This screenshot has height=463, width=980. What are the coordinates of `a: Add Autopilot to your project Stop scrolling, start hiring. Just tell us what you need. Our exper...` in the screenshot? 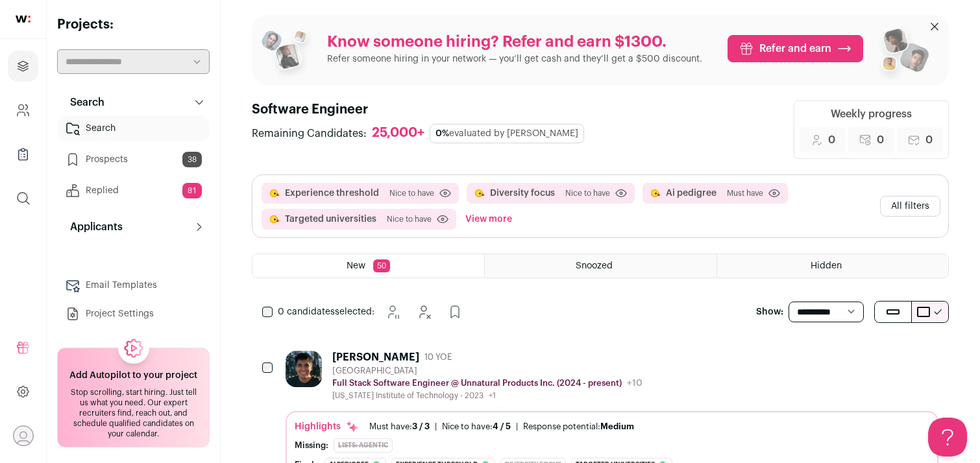 It's located at (133, 397).